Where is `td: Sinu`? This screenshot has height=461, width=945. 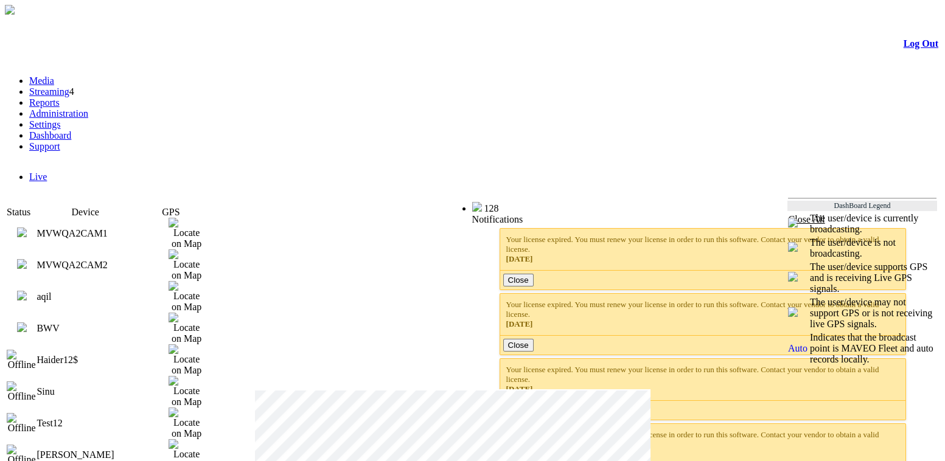
td: Sinu is located at coordinates (102, 392).